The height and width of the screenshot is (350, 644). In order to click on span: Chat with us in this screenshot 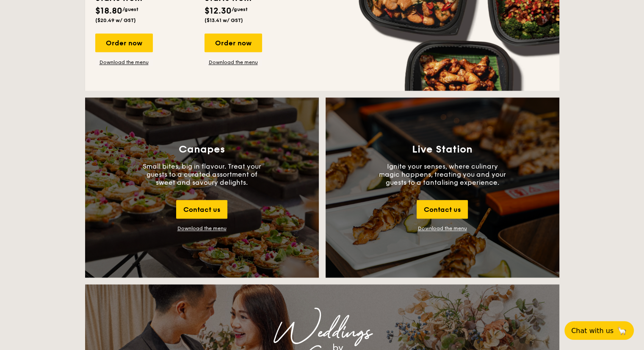, I will do `click(593, 331)`.